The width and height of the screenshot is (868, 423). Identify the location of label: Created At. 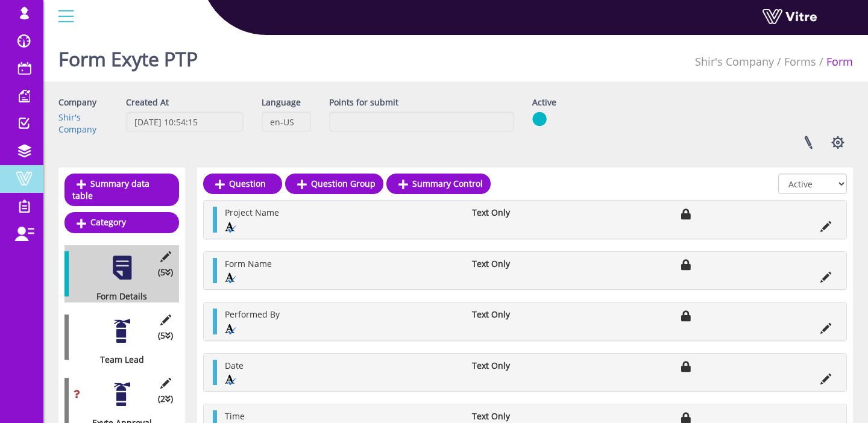
(147, 102).